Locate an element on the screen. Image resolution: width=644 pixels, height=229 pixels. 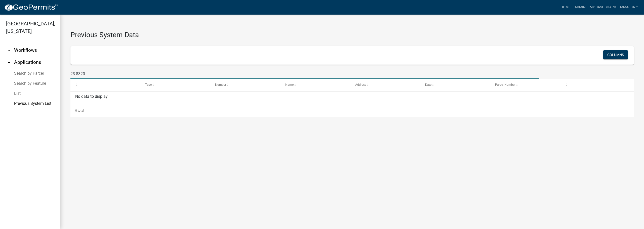
datatable-header-cell: Date is located at coordinates (456, 85).